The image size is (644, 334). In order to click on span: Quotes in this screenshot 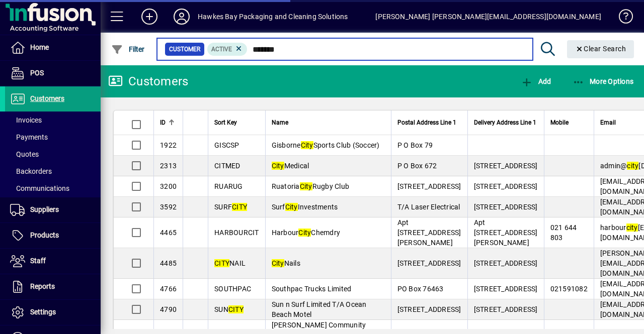, I will do `click(24, 154)`.